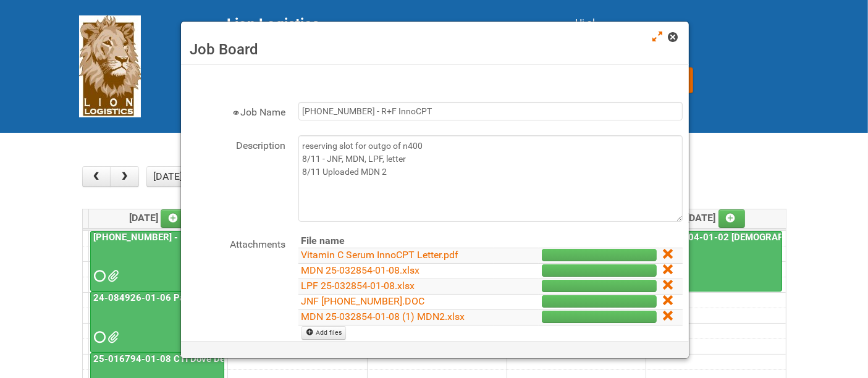  What do you see at coordinates (682, 23) in the screenshot?
I see `div: Hi al,` at bounding box center [682, 23].